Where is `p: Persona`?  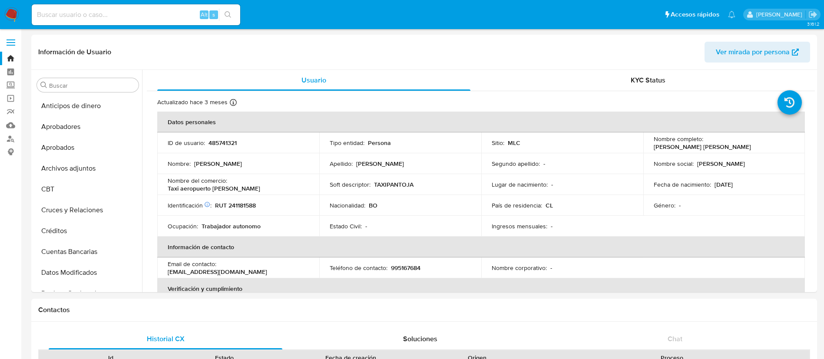
p: Persona is located at coordinates (379, 143).